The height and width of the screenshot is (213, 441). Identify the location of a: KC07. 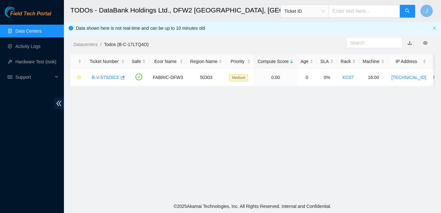
(348, 77).